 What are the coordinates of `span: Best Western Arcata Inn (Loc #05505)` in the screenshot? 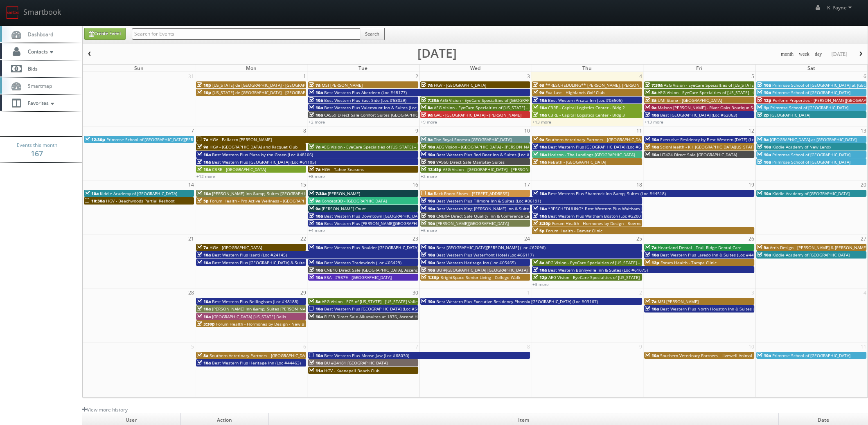 It's located at (585, 100).